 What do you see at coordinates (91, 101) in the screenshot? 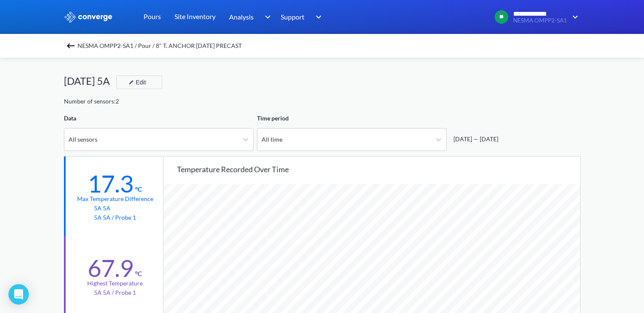
I see `div: Number of sensors: 2` at bounding box center [91, 101].